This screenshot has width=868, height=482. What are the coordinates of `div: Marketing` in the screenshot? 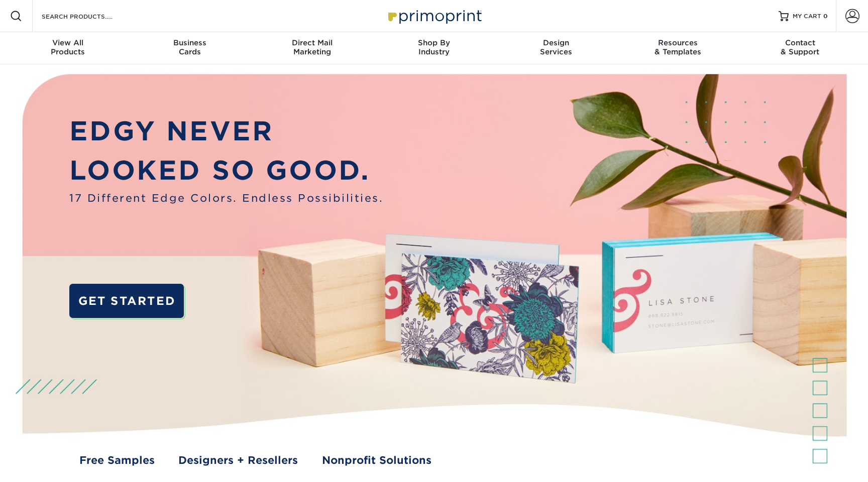 It's located at (312, 47).